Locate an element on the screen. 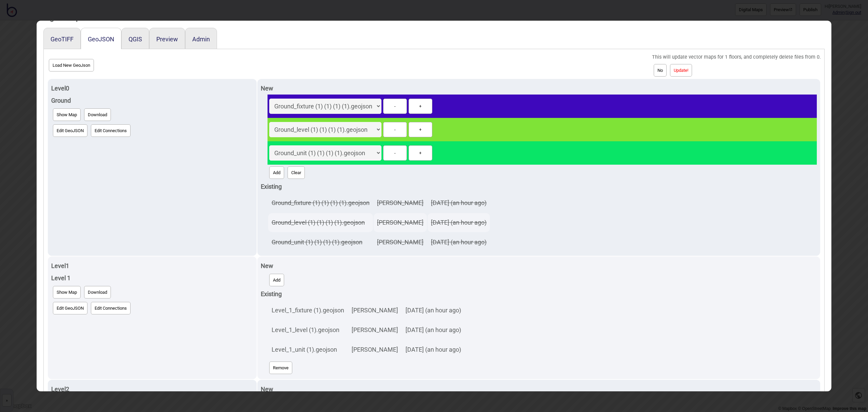 Image resolution: width=868 pixels, height=412 pixels. td: Ground_unit (1) (1) (1) (1).geojson is located at coordinates (321, 242).